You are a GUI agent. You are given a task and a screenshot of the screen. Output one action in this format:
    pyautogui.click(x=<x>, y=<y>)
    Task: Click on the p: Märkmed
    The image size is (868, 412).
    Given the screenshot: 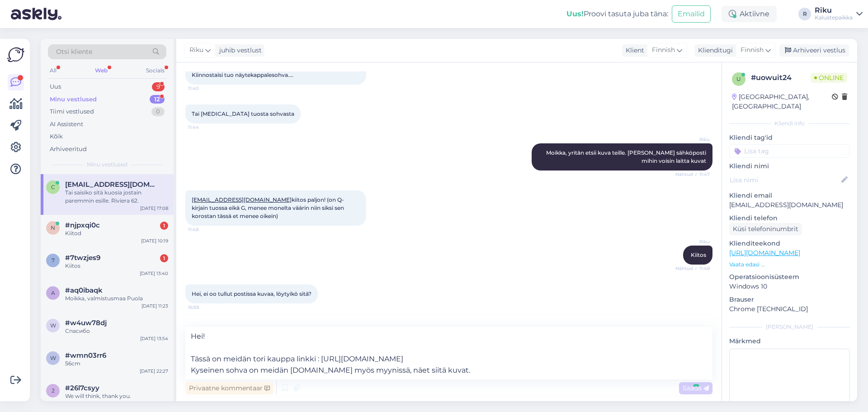 What is the action you would take?
    pyautogui.click(x=789, y=341)
    